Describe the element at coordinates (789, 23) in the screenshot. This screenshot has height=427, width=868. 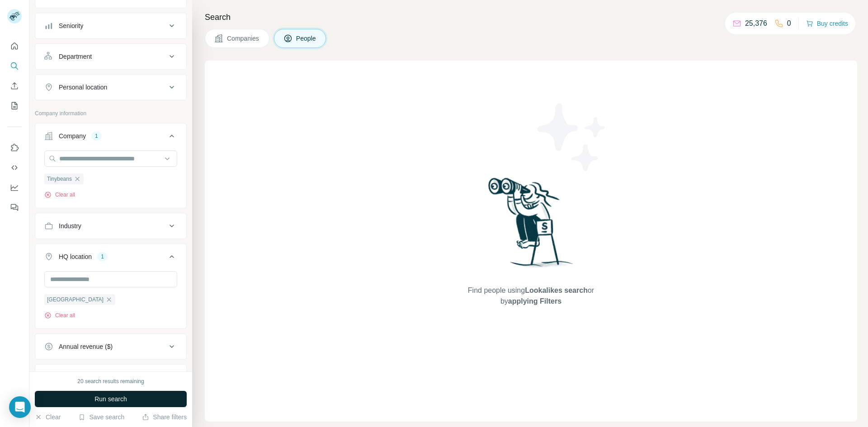
I see `p: 0` at that location.